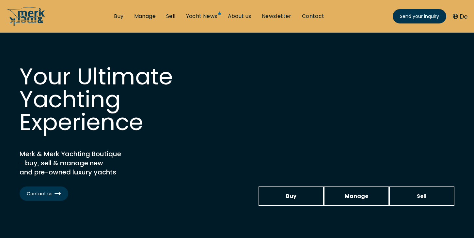  What do you see at coordinates (420, 16) in the screenshot?
I see `a: Send your inquiry` at bounding box center [420, 16].